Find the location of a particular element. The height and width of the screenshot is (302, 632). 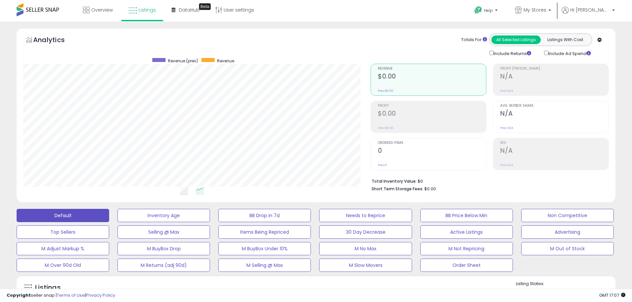

button: Items Being Repriced is located at coordinates (265, 232).